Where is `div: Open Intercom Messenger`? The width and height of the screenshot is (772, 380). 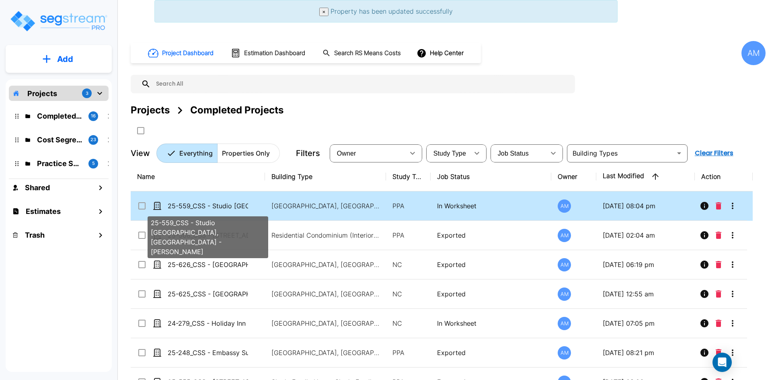 div: Open Intercom Messenger is located at coordinates (722, 362).